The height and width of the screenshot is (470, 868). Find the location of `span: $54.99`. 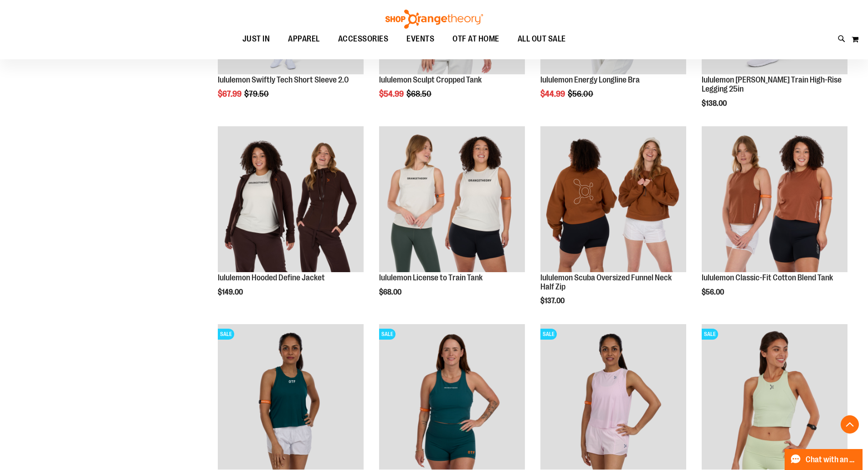

span: $54.99 is located at coordinates (392, 94).